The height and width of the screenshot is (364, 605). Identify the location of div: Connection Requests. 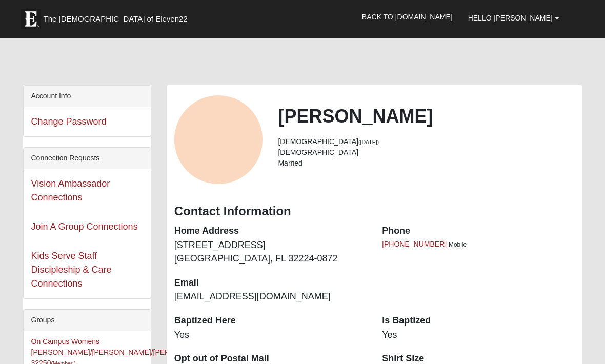
(88, 158).